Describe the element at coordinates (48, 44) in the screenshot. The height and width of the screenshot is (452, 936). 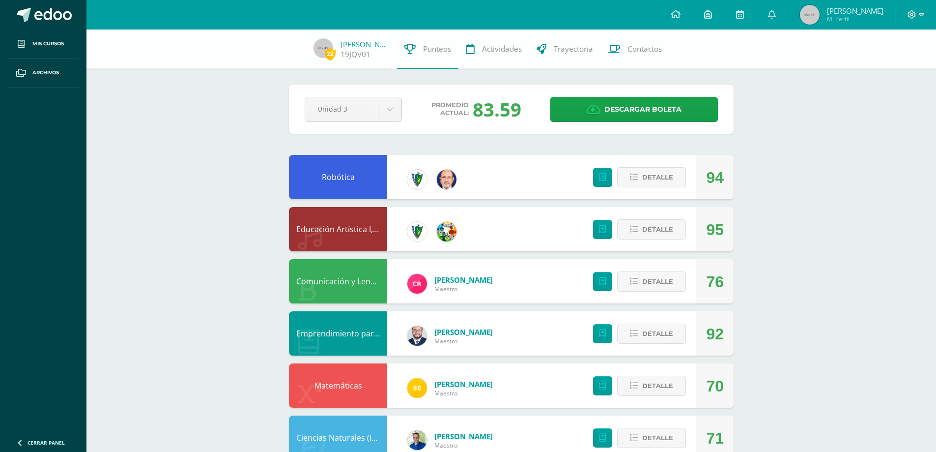
I see `span: Mis cursos` at that location.